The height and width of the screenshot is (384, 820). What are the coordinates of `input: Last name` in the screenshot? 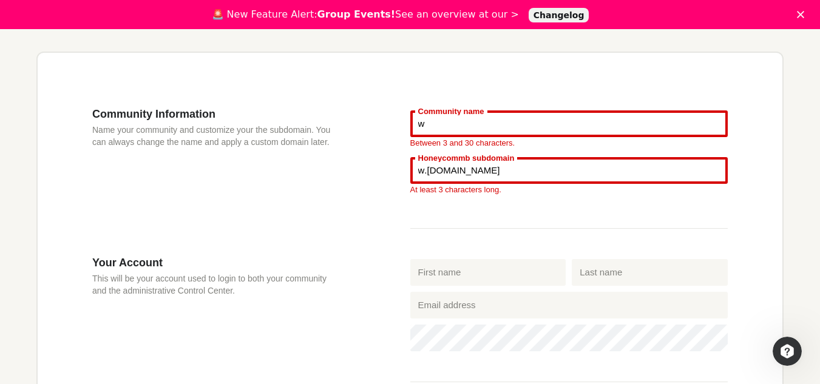 It's located at (649, 272).